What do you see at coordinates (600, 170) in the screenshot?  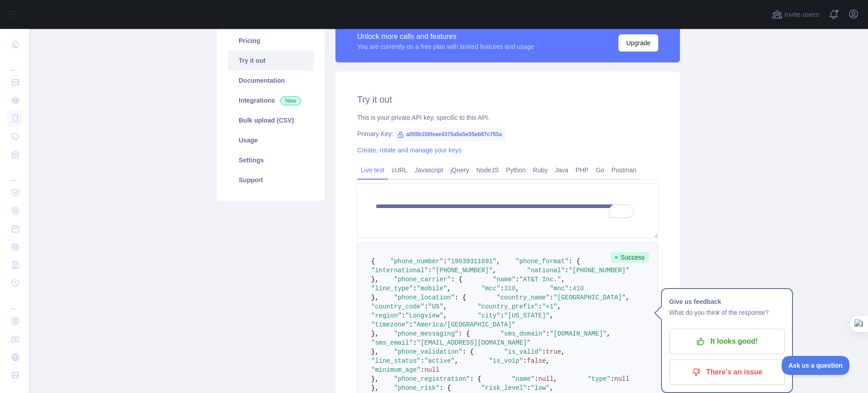 I see `a: Go` at bounding box center [600, 170].